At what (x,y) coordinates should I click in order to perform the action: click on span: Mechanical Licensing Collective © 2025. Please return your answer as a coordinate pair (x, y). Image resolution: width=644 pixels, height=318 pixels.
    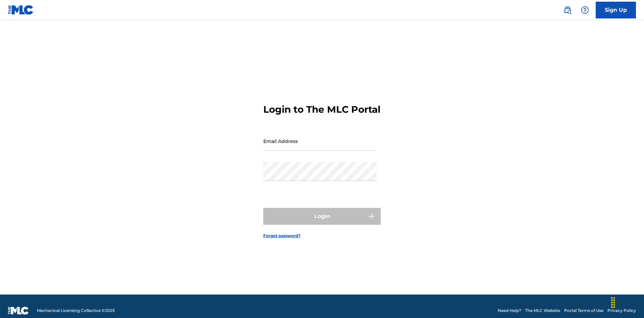
    Looking at the image, I should click on (76, 310).